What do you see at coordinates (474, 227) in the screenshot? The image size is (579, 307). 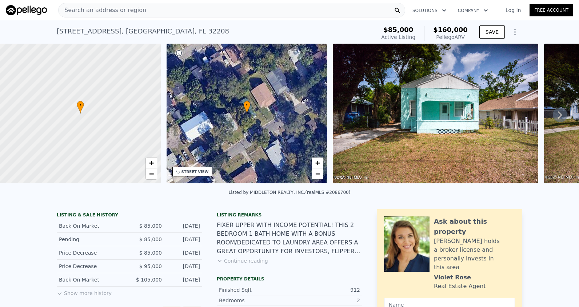 I see `div: Ask about this property` at bounding box center [474, 227].